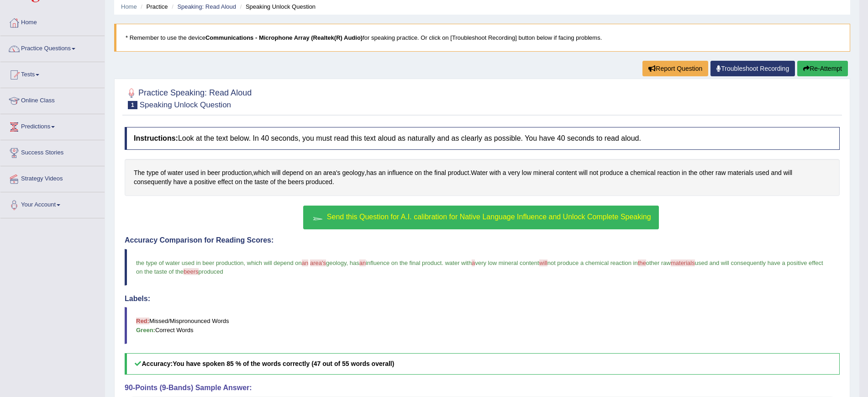  I want to click on span: Send this Question for A.I. calibration for Native Language Influence and Unlock Complete Speaking, so click(489, 216).